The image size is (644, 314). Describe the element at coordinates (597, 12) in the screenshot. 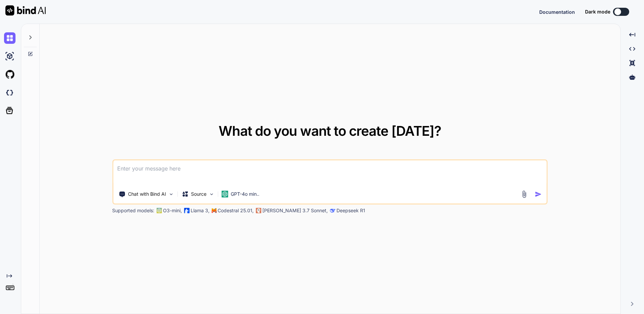

I see `span: Dark mode` at that location.